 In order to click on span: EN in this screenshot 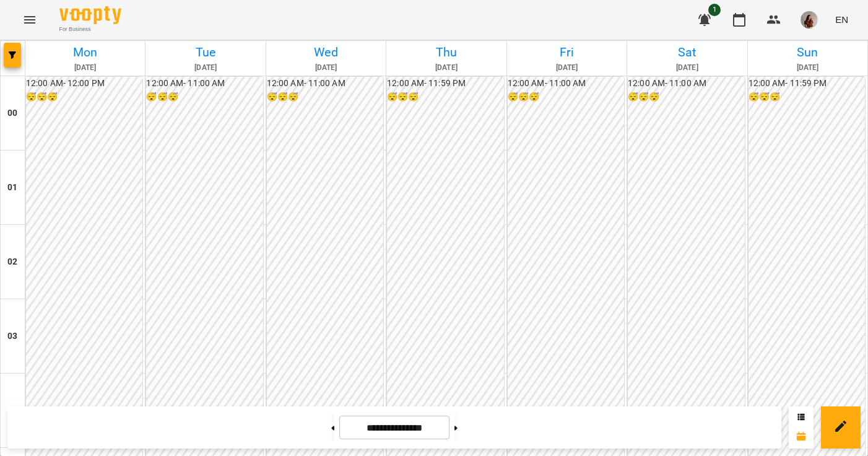, I will do `click(841, 19)`.